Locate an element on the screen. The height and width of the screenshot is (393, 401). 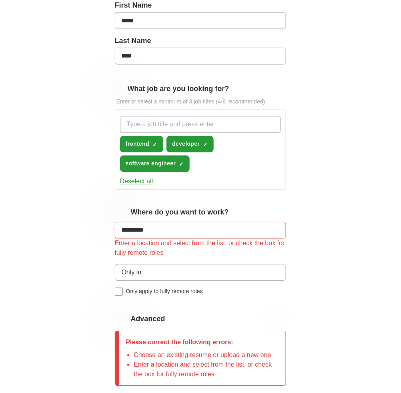
input: Only apply to fully remote roles is located at coordinates (119, 292).